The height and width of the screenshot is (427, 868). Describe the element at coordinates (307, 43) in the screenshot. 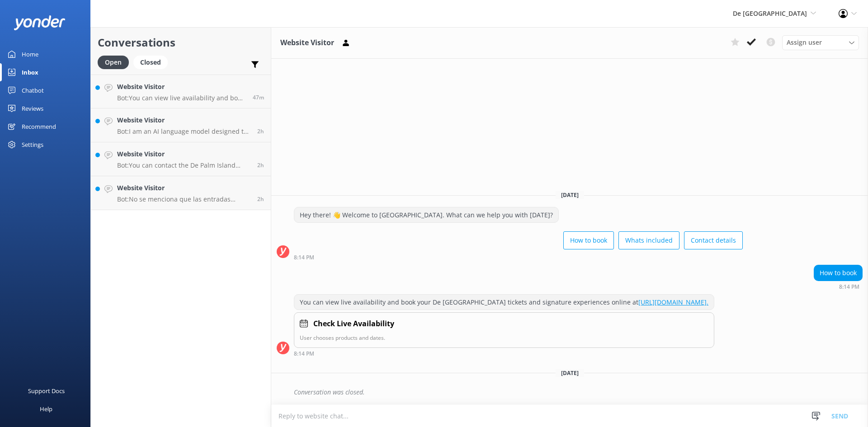

I see `h3: Website Visitor` at that location.